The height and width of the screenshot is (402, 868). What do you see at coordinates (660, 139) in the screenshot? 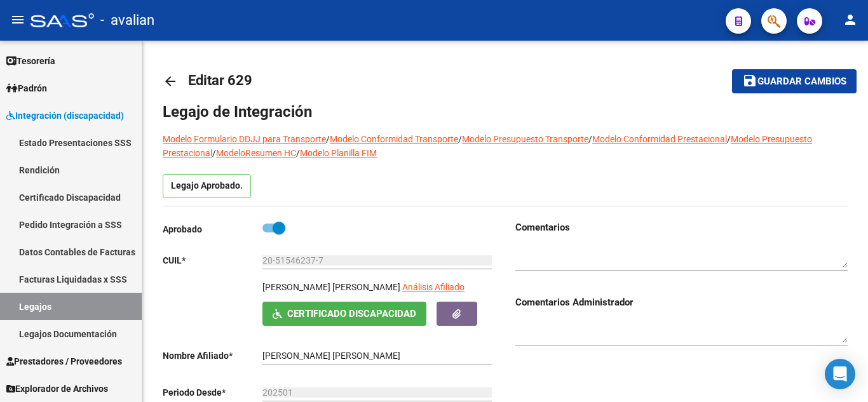
I see `a: Modelo Conformidad Prestacional` at bounding box center [660, 139].